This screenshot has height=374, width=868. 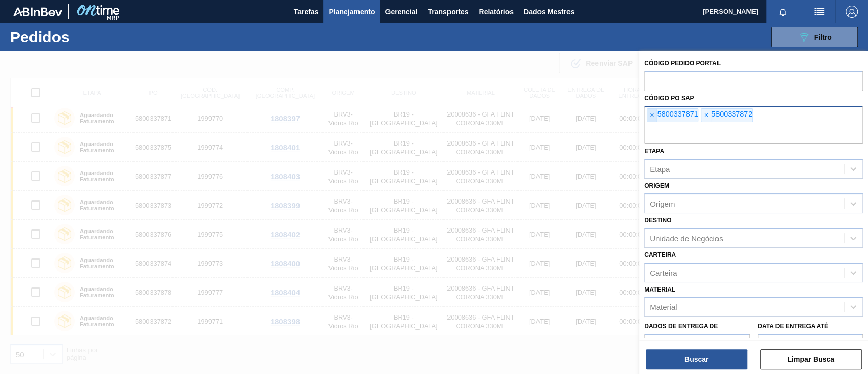 I want to click on font: Relatórios, so click(x=496, y=12).